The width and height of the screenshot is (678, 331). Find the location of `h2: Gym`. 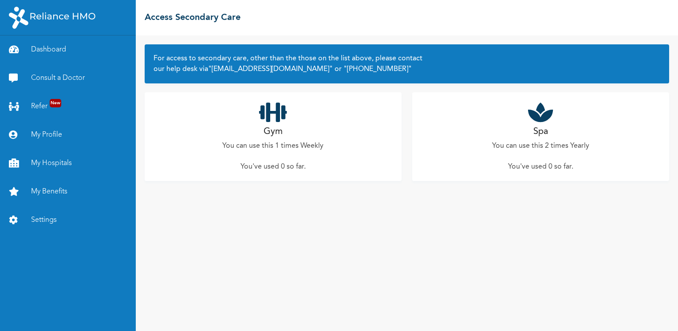

h2: Gym is located at coordinates (273, 132).